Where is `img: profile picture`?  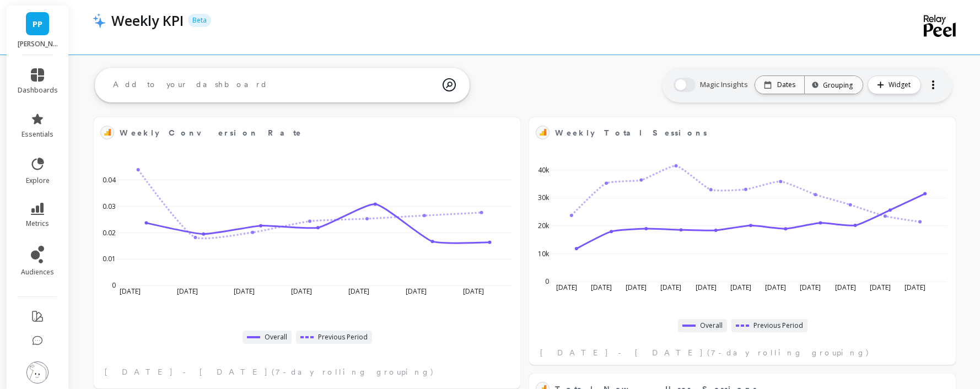 img: profile picture is located at coordinates (37, 372).